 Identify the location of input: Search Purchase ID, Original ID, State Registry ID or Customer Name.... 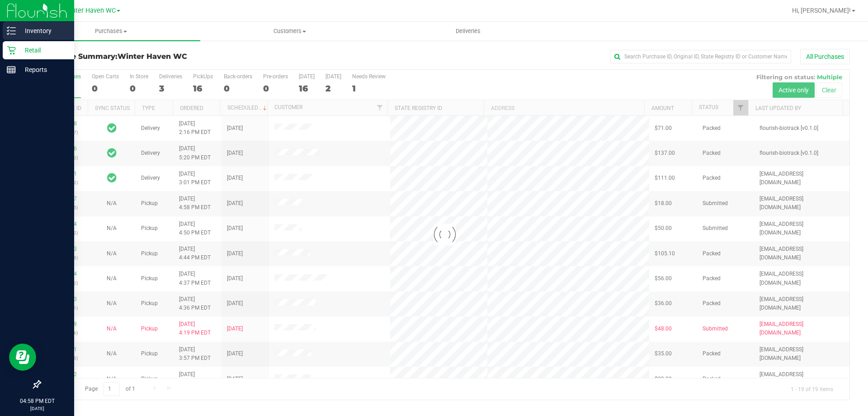
(700, 56).